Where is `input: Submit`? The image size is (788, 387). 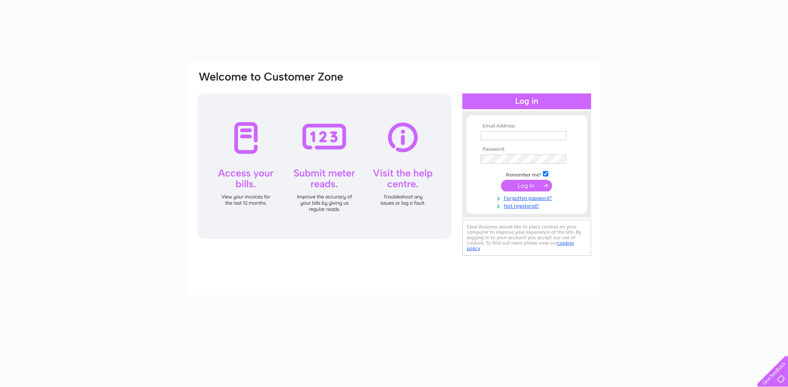
input: Submit is located at coordinates (527, 186).